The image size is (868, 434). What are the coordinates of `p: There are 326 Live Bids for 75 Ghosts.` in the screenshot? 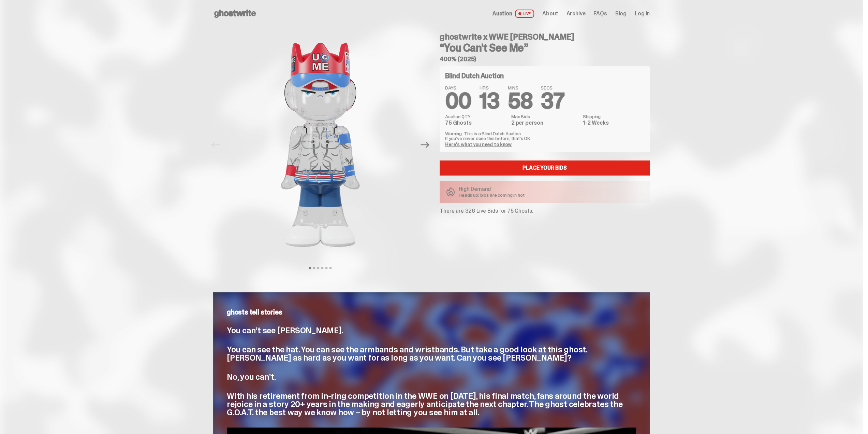 It's located at (545, 211).